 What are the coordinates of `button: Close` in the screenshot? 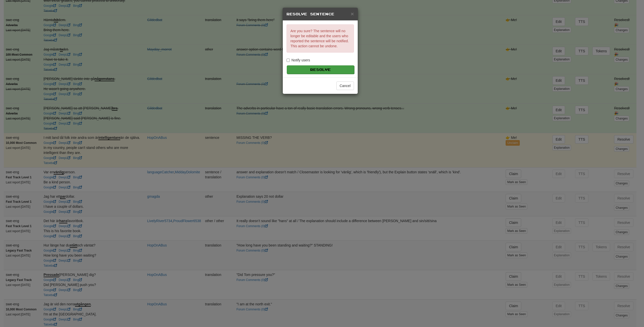 It's located at (352, 14).